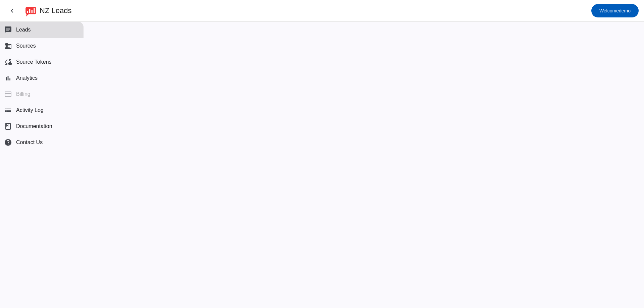  What do you see at coordinates (615, 11) in the screenshot?
I see `button: Welcomedemo` at bounding box center [615, 11].